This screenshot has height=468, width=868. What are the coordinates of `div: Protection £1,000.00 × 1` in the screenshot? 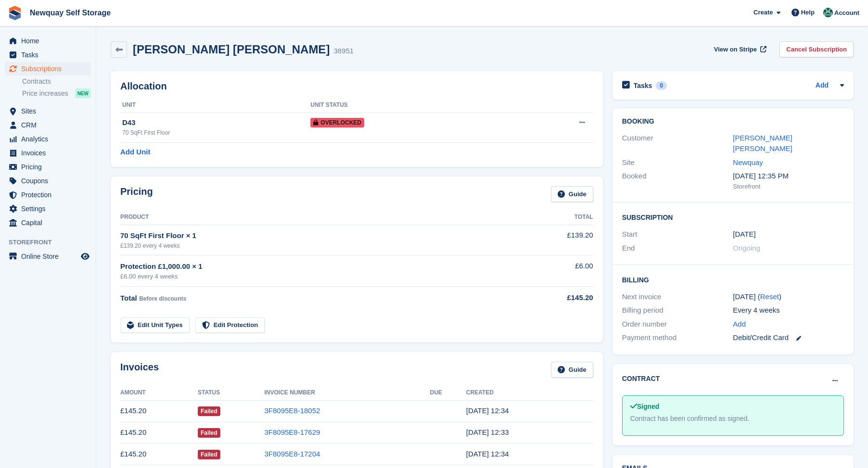 It's located at (320, 266).